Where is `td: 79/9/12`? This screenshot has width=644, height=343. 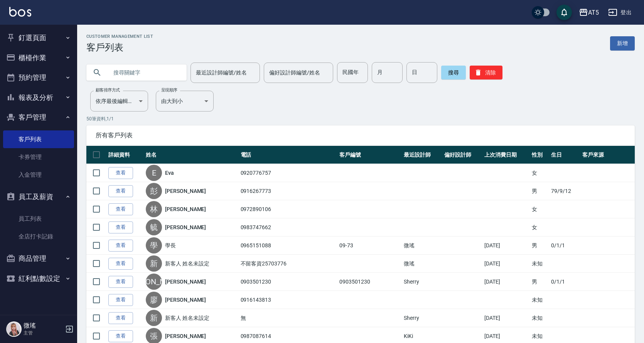 td: 79/9/12 is located at coordinates (565, 191).